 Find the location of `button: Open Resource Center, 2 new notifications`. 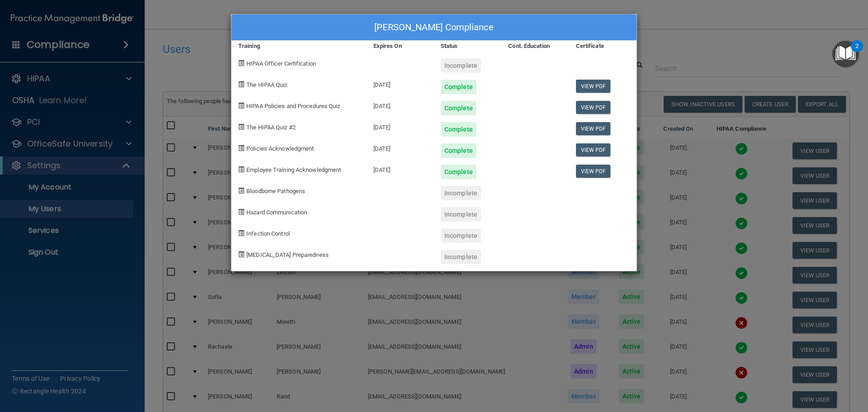

button: Open Resource Center, 2 new notifications is located at coordinates (845, 54).